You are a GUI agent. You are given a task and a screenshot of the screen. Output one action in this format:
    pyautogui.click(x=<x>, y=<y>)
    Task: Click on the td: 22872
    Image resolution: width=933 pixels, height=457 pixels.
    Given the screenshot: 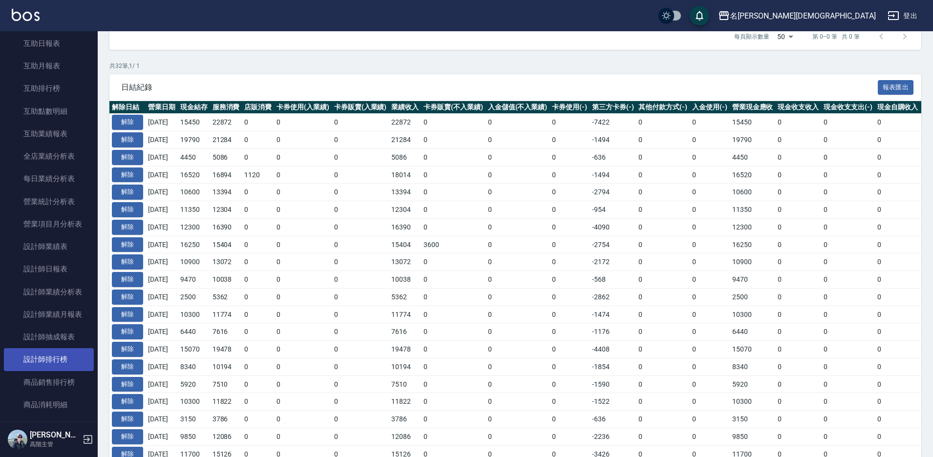 What is the action you would take?
    pyautogui.click(x=405, y=123)
    